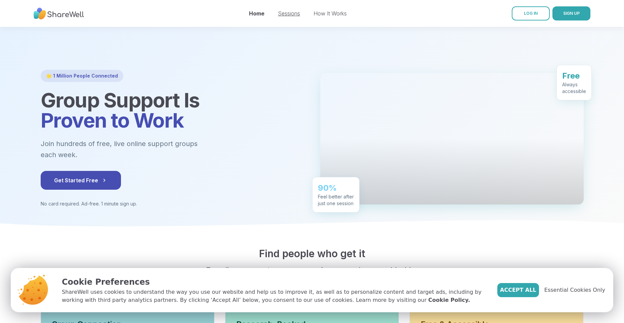 This screenshot has height=323, width=624. I want to click on a: How It Works, so click(330, 13).